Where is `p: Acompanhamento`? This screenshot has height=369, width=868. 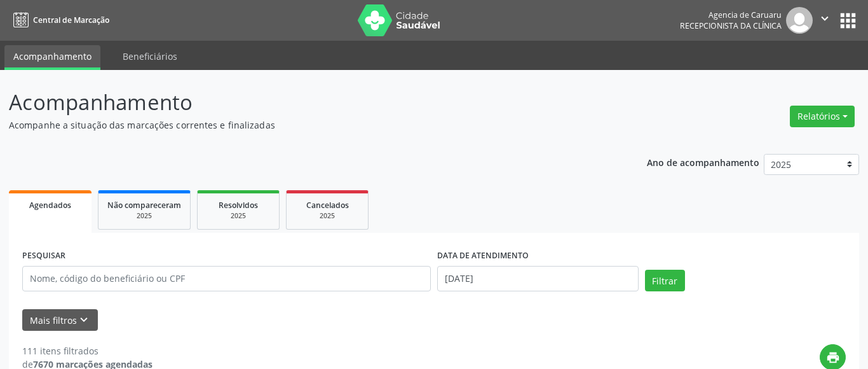
p: Acompanhamento is located at coordinates (306, 103).